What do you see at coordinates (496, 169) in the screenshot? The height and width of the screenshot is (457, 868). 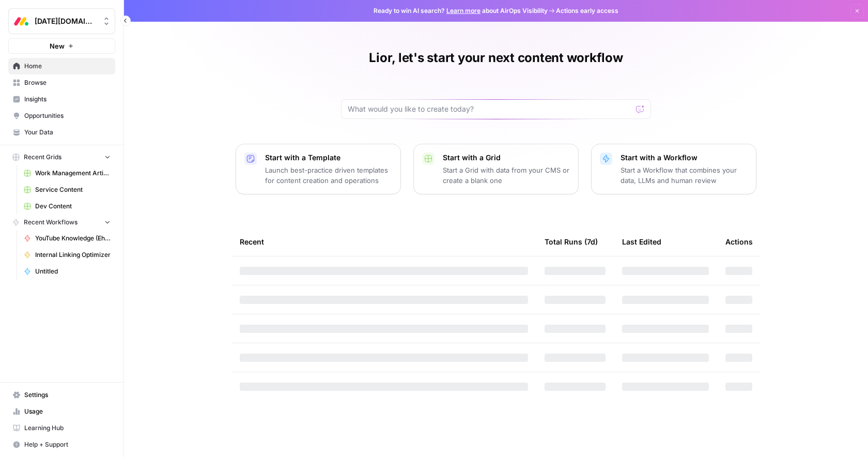 I see `button: Start with a GridStart a Grid with data from your CMS or create a blank one` at bounding box center [496, 169].